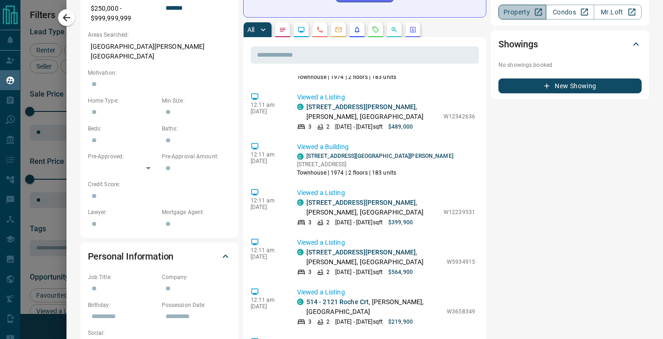 This screenshot has width=663, height=339. I want to click on p: No showings booked, so click(570, 65).